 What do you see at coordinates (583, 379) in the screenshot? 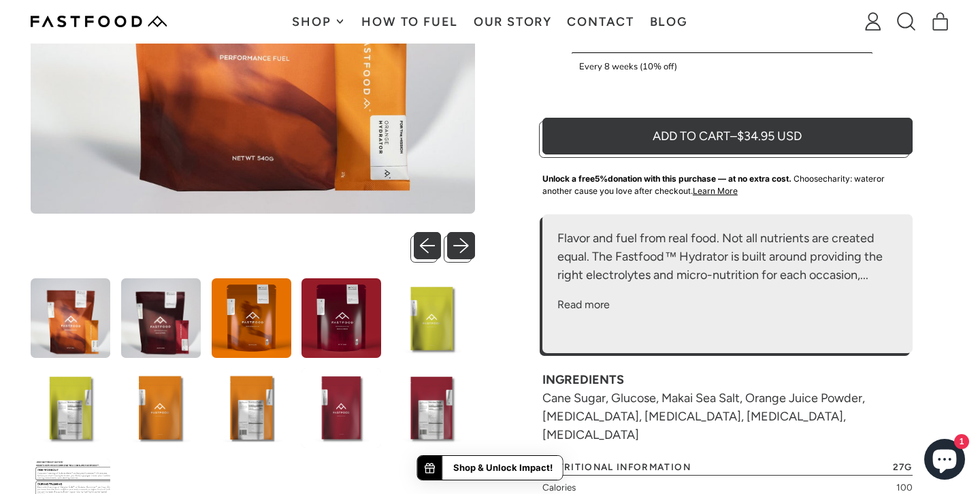
I see `strong: INGREDIENTS` at bounding box center [583, 379].